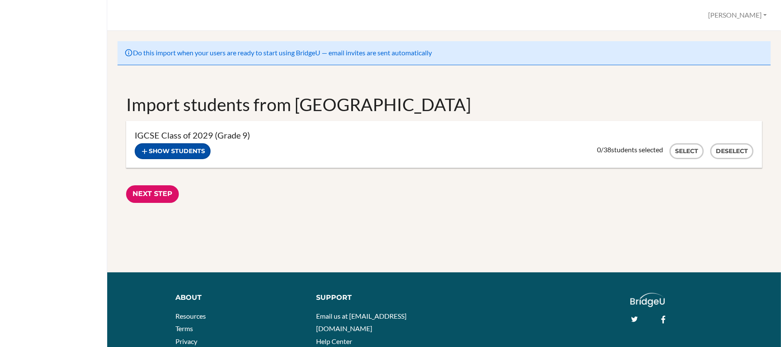  What do you see at coordinates (239, 298) in the screenshot?
I see `div: About` at bounding box center [239, 298].